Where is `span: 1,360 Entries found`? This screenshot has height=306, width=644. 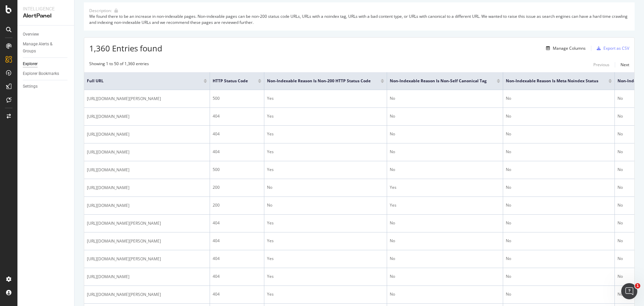
span: 1,360 Entries found is located at coordinates (126, 48).